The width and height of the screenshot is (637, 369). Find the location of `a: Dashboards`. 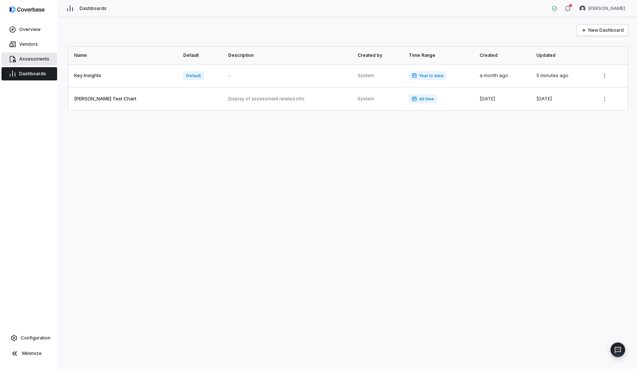

a: Dashboards is located at coordinates (29, 74).